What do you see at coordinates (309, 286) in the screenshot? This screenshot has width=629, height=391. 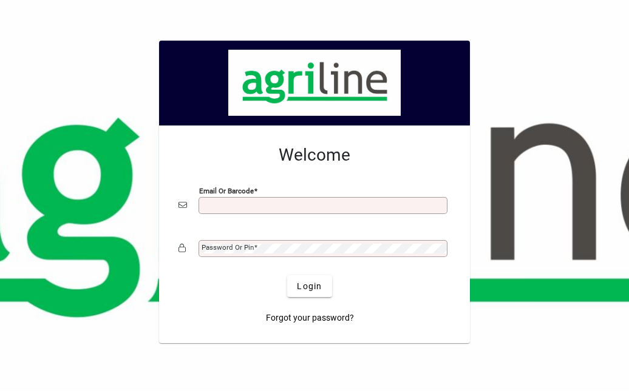 I see `button: Login` at bounding box center [309, 286].